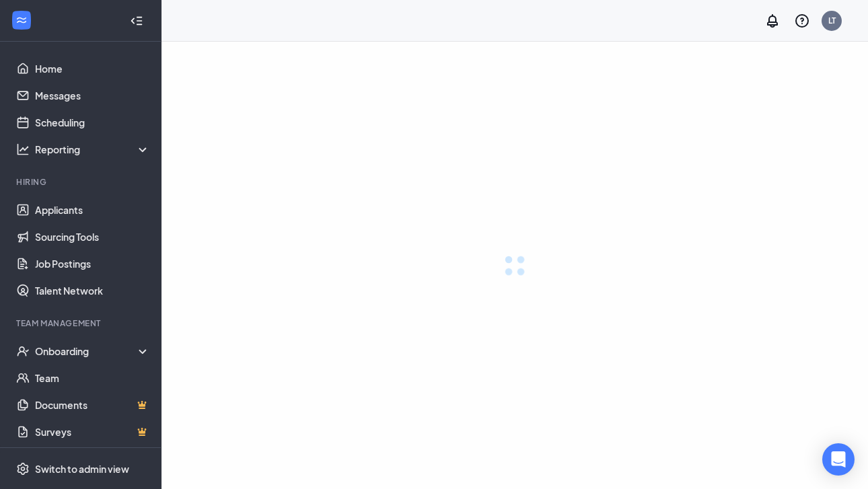 Image resolution: width=868 pixels, height=489 pixels. Describe the element at coordinates (23, 469) in the screenshot. I see `svg: Settings` at that location.